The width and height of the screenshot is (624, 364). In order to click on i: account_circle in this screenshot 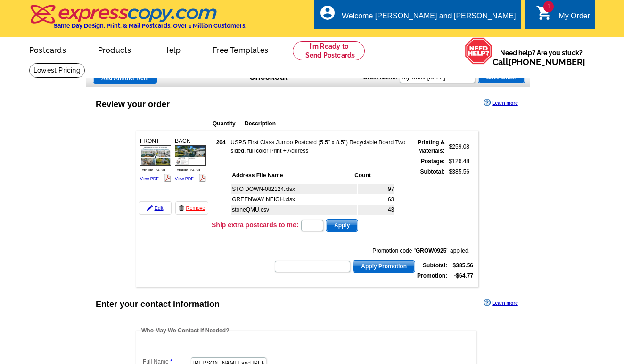, I will do `click(327, 13)`.